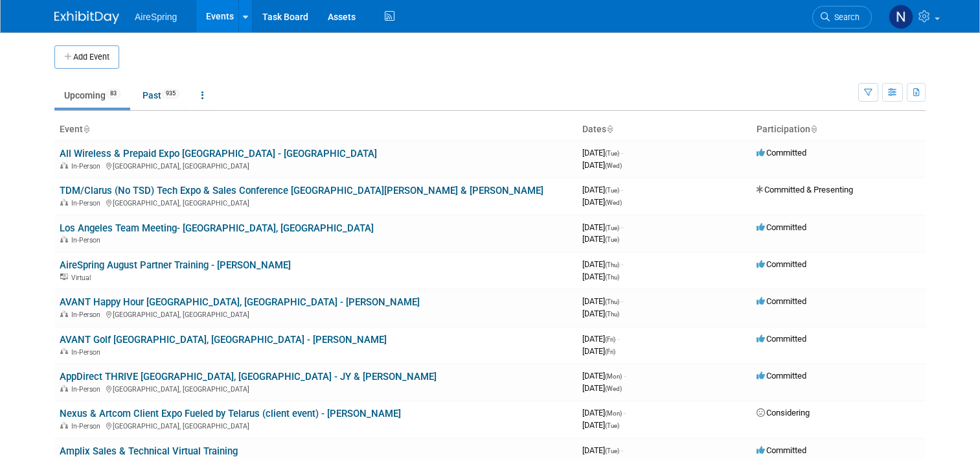 The width and height of the screenshot is (980, 459). I want to click on span: Virtual, so click(83, 277).